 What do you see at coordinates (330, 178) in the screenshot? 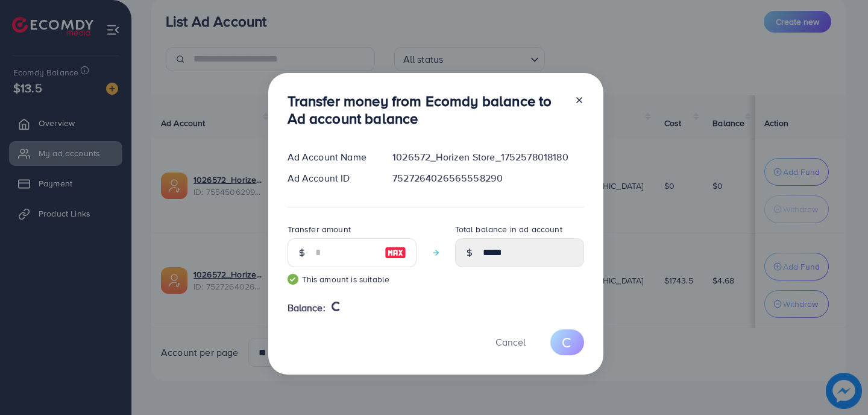
I see `div: Ad Account ID` at bounding box center [330, 178].